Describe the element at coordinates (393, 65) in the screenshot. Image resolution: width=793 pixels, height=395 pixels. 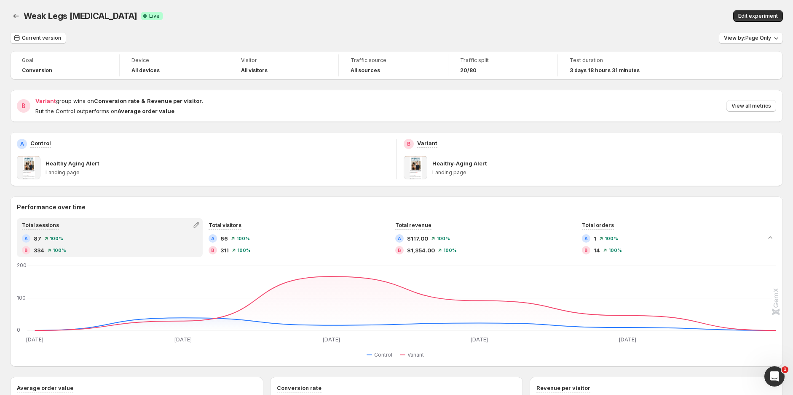
I see `a: Traffic sourceAll sources` at that location.